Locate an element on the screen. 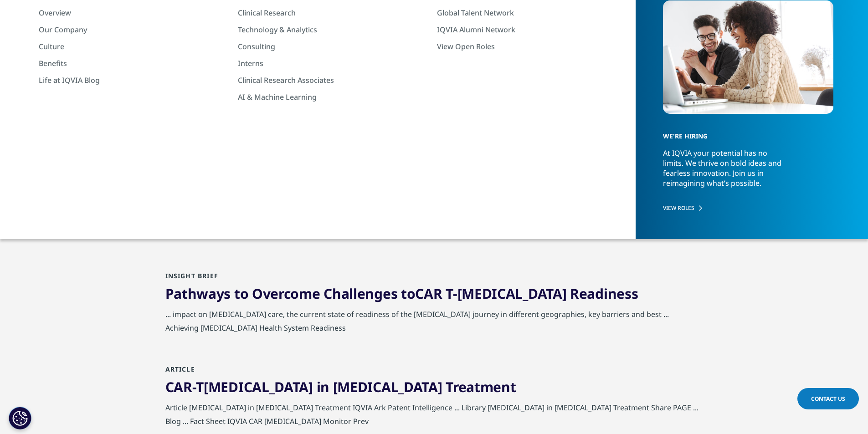  a: IQVIA Alumni Network is located at coordinates (528, 29).